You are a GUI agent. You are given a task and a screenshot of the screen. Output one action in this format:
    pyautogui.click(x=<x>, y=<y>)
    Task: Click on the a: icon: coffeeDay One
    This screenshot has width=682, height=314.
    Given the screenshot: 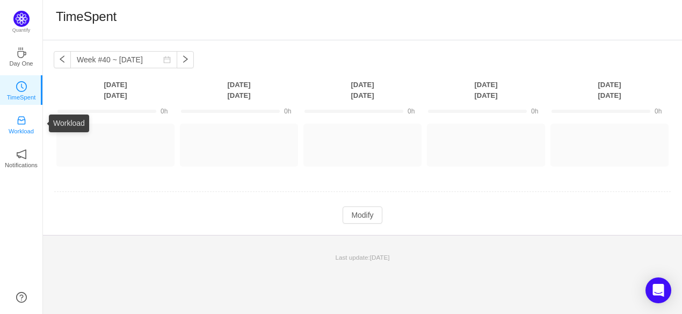 What is the action you would take?
    pyautogui.click(x=21, y=56)
    